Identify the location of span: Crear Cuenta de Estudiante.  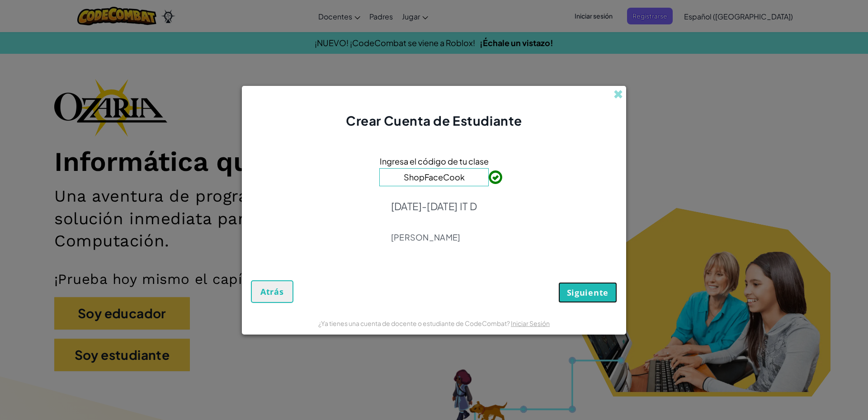
(434, 120).